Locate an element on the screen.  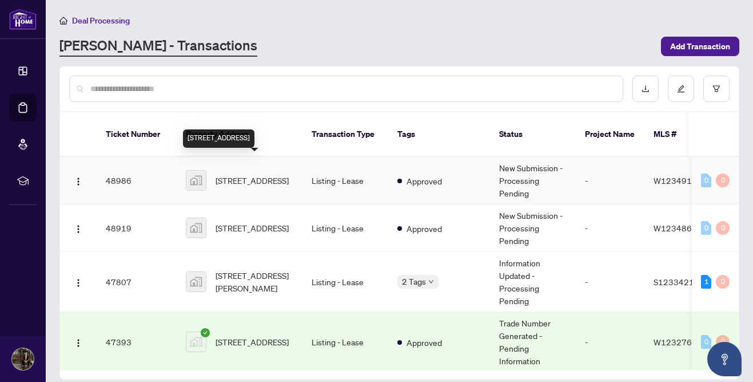
th: Ticket Number is located at coordinates (137, 134).